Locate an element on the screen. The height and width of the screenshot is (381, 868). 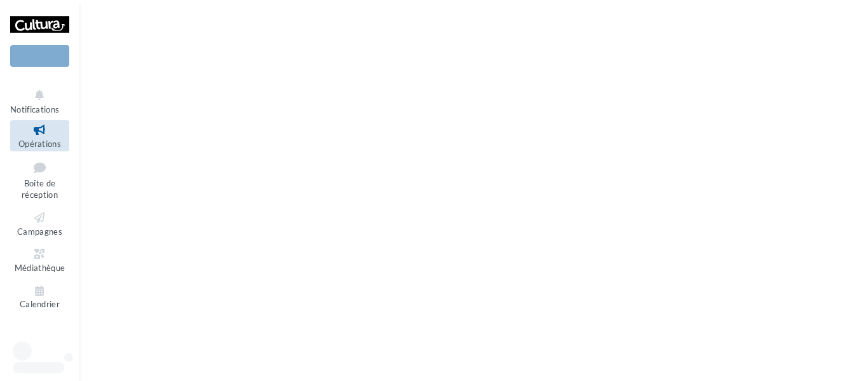
span: Boîte de réception is located at coordinates (40, 189).